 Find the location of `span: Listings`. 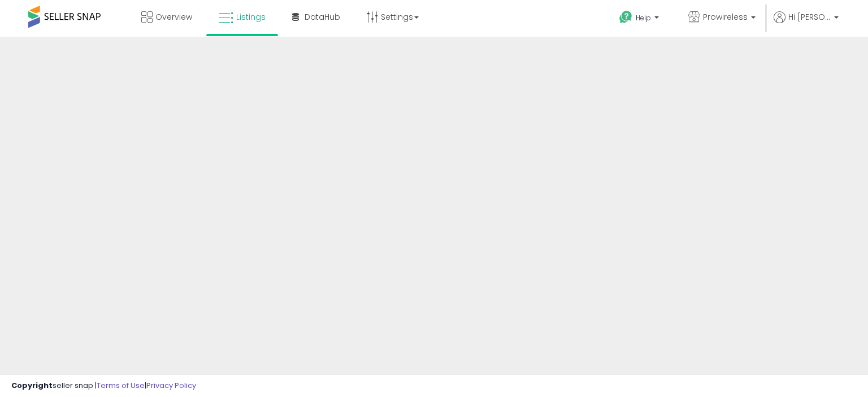

span: Listings is located at coordinates (251, 17).